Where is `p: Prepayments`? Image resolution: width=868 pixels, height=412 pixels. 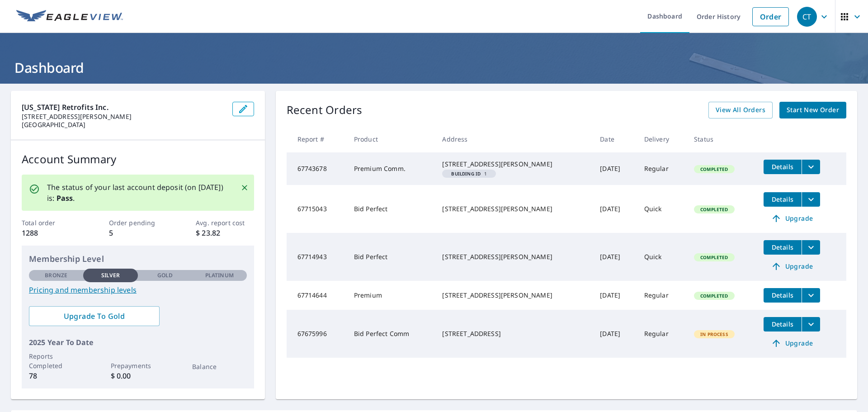
p: Prepayments is located at coordinates (138, 365).